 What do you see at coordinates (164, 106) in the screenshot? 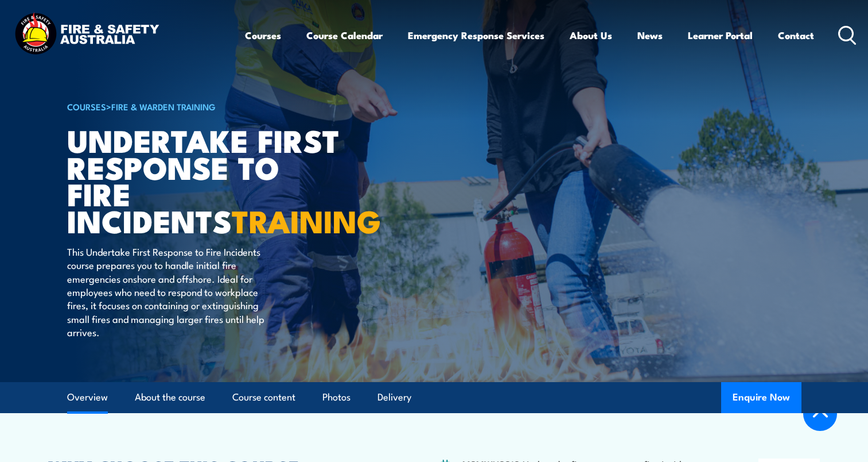
I see `a: Fire & Warden Training` at bounding box center [164, 106].